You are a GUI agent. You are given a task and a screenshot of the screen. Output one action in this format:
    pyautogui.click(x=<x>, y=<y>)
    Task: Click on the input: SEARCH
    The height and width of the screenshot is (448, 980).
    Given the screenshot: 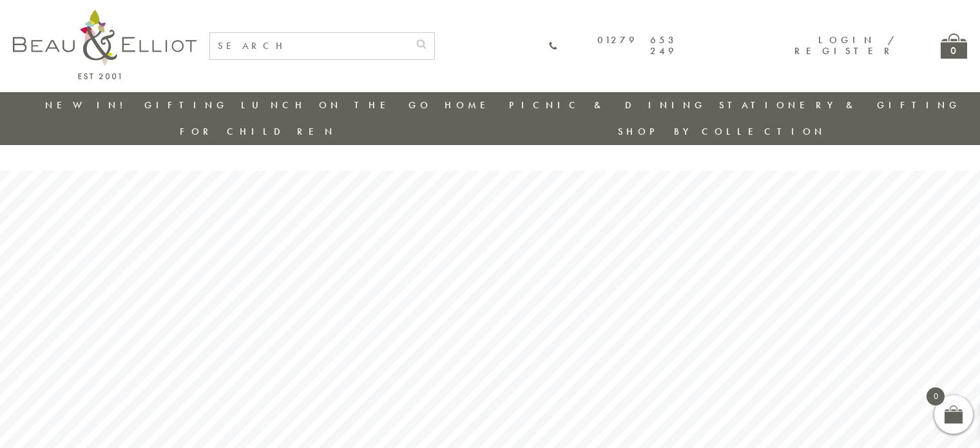 What is the action you would take?
    pyautogui.click(x=309, y=46)
    